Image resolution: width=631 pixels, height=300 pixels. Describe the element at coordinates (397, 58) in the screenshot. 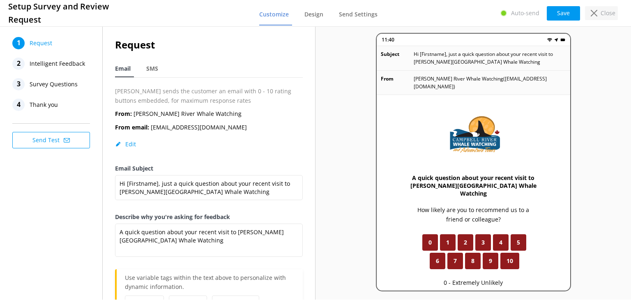

I see `p: Subject` at that location.